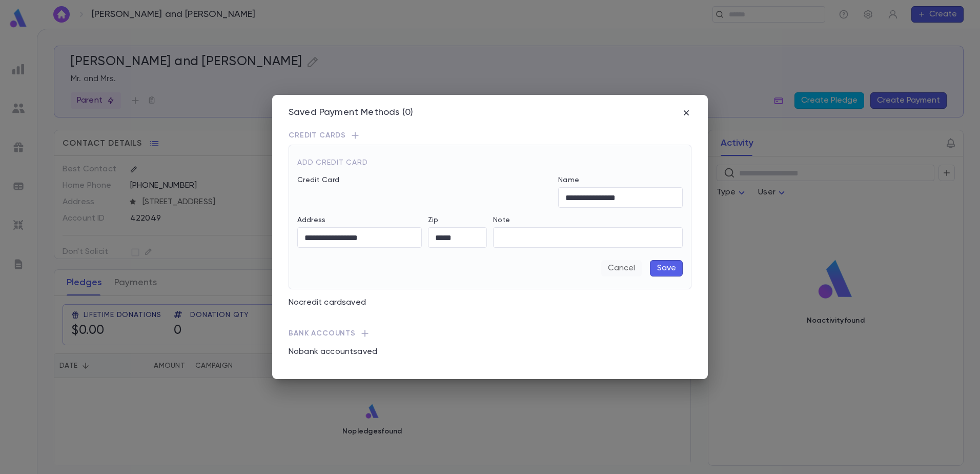 The image size is (980, 474). Describe the element at coordinates (311, 220) in the screenshot. I see `label: Address` at that location.